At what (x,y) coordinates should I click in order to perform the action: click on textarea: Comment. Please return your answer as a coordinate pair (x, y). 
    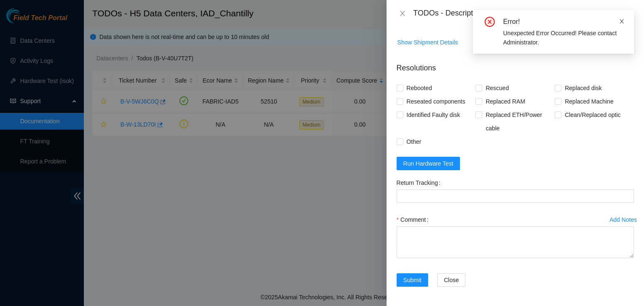
    Looking at the image, I should click on (515, 242).